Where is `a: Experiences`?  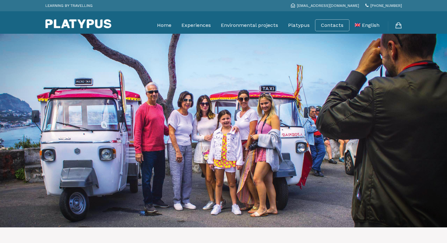
a: Experiences is located at coordinates (196, 25).